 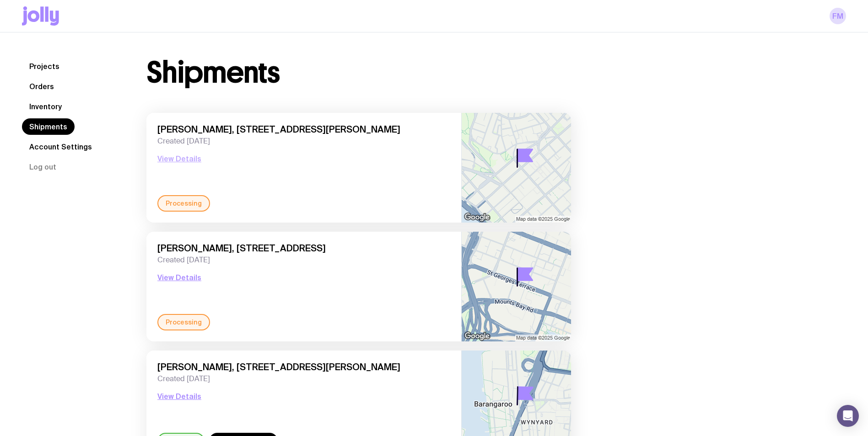 I want to click on div: Open Intercom Messenger, so click(x=848, y=416).